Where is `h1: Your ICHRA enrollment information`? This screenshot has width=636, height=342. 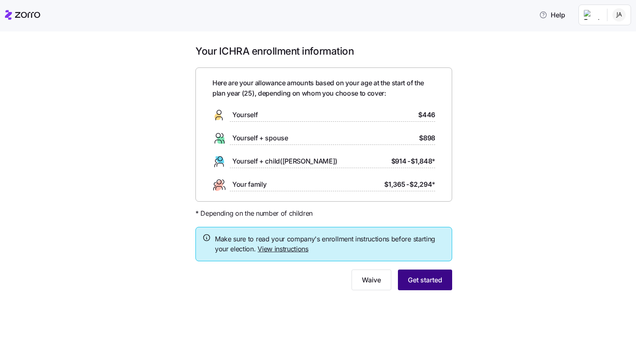
h1: Your ICHRA enrollment information is located at coordinates (324, 51).